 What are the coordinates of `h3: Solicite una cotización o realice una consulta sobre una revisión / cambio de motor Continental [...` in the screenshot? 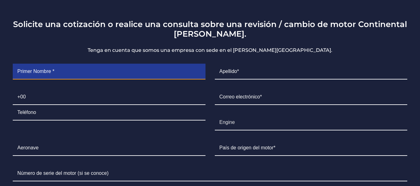 It's located at (210, 29).